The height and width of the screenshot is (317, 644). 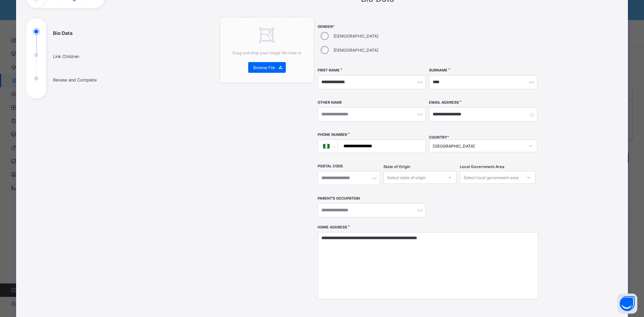 I want to click on button: Open asap, so click(x=627, y=303).